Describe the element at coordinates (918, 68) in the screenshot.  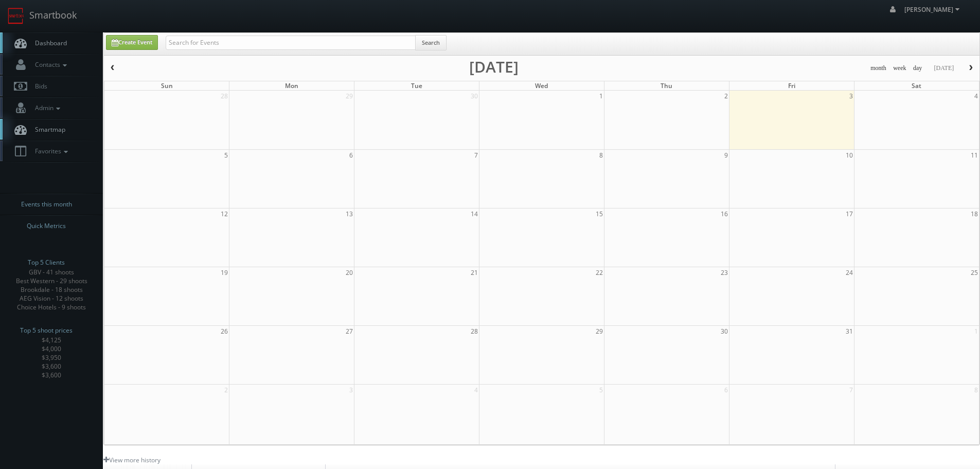
I see `button: day` at that location.